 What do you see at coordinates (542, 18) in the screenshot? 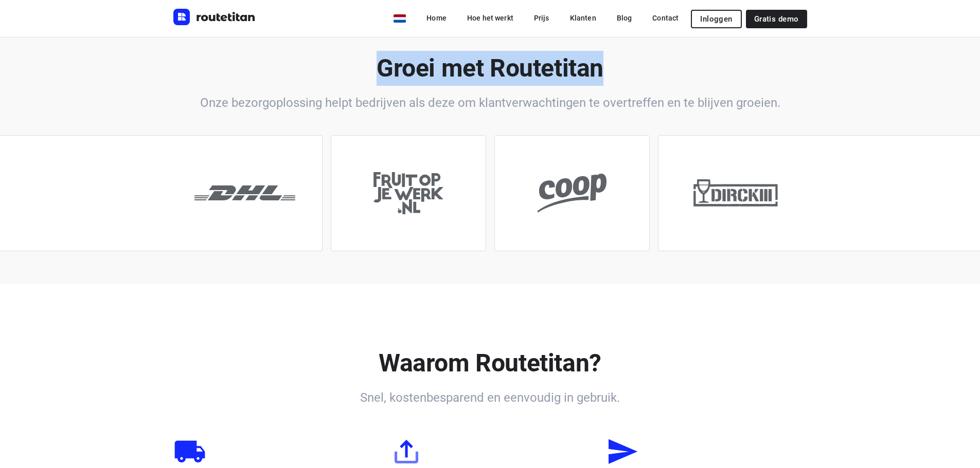
I see `a: Prijs` at bounding box center [542, 18].